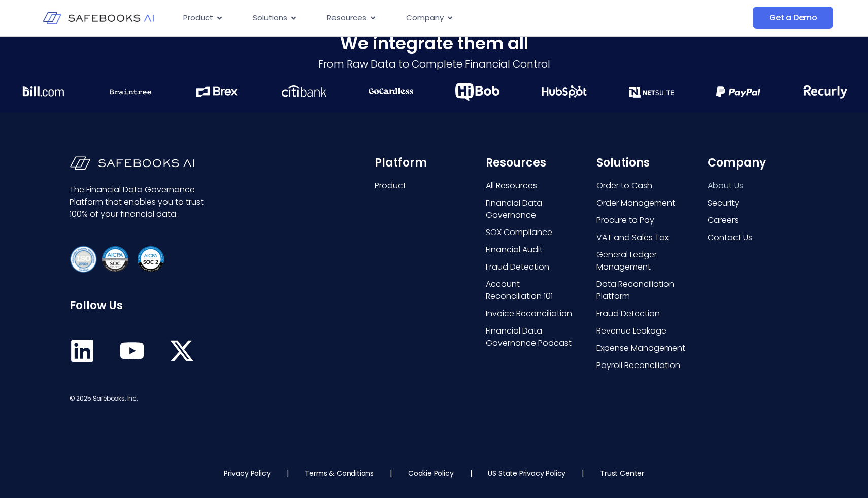  What do you see at coordinates (531, 163) in the screenshot?
I see `h6: Resources` at bounding box center [531, 163].